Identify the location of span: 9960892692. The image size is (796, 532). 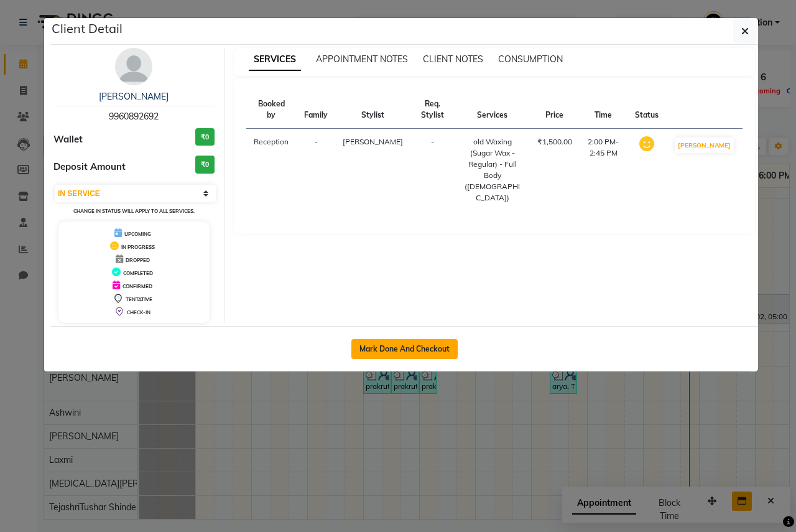
(134, 117).